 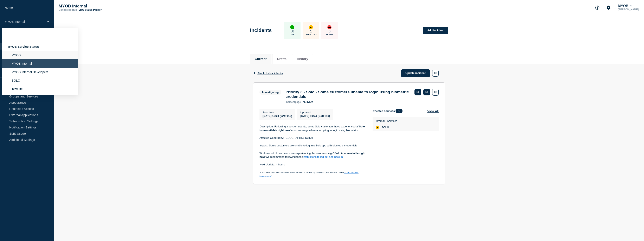 What do you see at coordinates (625, 6) in the screenshot?
I see `button: MYOB` at bounding box center [625, 6].